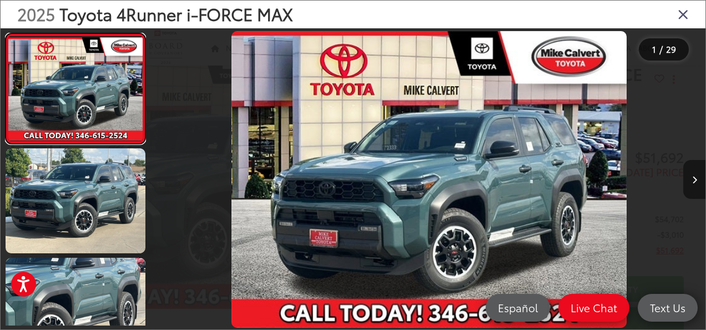 The image size is (706, 330). What do you see at coordinates (518, 307) in the screenshot?
I see `span: Español` at bounding box center [518, 307].